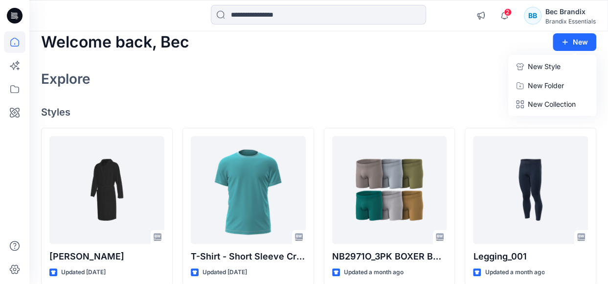 This screenshot has height=284, width=608. I want to click on button: New, so click(574, 42).